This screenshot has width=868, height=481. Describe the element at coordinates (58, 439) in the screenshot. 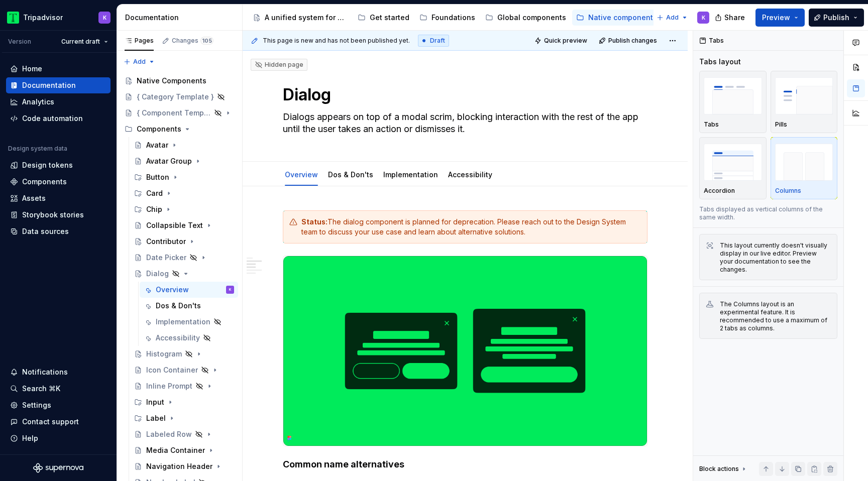

I see `button: Help` at that location.